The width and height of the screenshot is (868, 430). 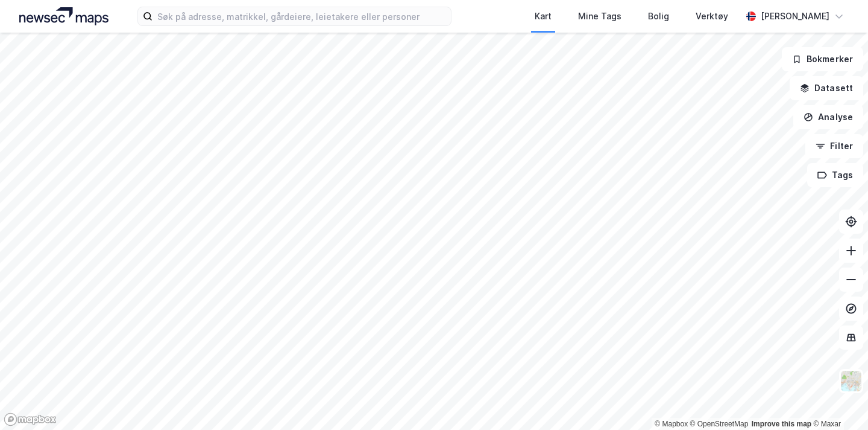 What do you see at coordinates (600, 16) in the screenshot?
I see `div: Mine Tags` at bounding box center [600, 16].